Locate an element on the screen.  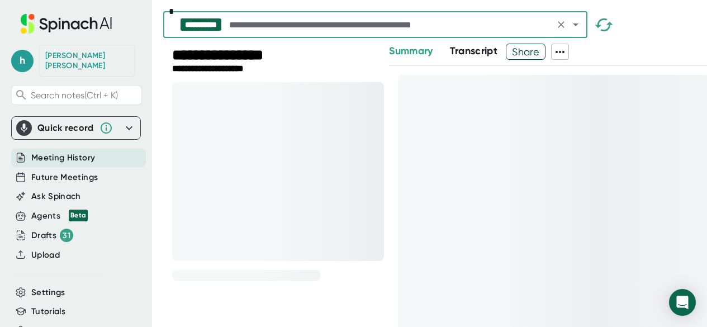
button: Future Meetings is located at coordinates (64, 177).